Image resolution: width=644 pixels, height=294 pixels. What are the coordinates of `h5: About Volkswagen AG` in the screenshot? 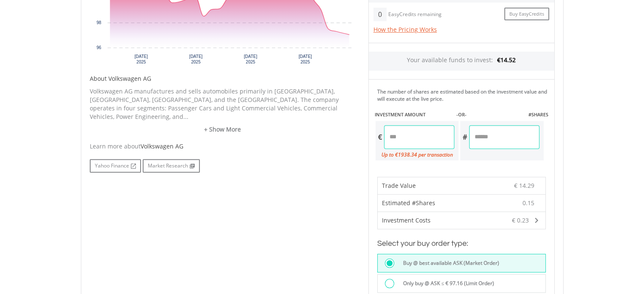 It's located at (222, 79).